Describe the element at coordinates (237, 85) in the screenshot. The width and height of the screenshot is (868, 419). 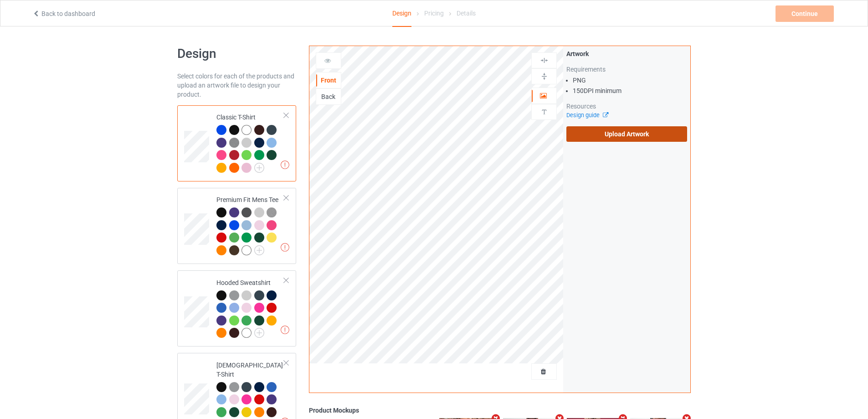
I see `div: Select colors for each of the products and upload an artwork file to design your product.` at that location.